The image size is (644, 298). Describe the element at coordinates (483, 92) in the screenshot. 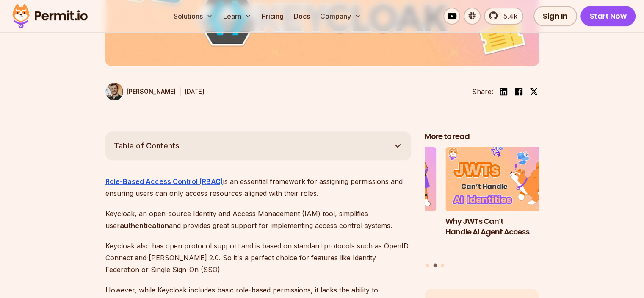

I see `li: Share:` at that location.